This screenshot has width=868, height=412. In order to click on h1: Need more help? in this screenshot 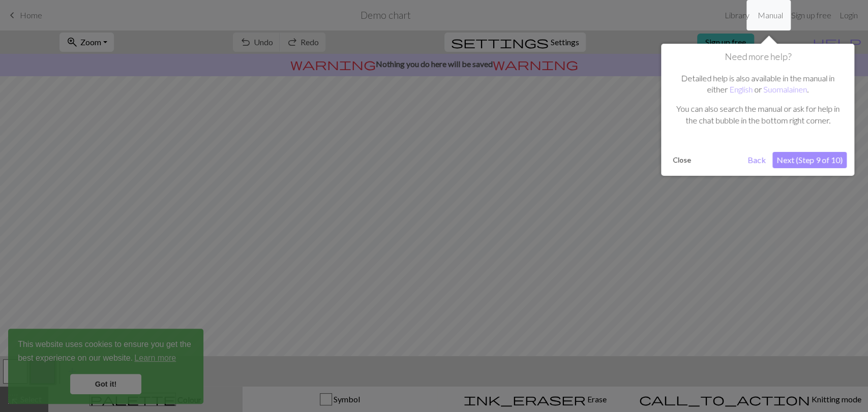, I will do `click(757, 57)`.